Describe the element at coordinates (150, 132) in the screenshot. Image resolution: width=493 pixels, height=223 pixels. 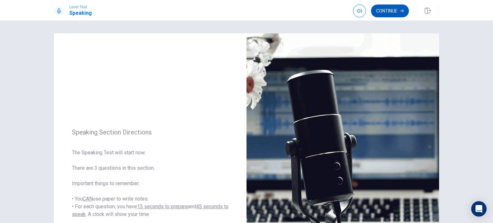
I see `span: Speaking Section Directions` at that location.